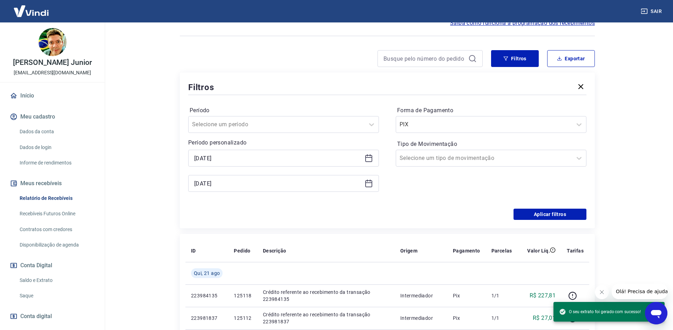 This screenshot has height=330, width=673. What do you see at coordinates (32, 8) in the screenshot?
I see `span: Olá! Precisa de ajuda?` at bounding box center [32, 8].